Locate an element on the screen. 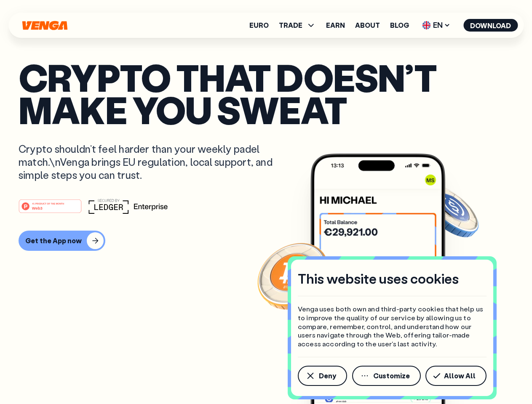  a: Euro is located at coordinates (259, 25).